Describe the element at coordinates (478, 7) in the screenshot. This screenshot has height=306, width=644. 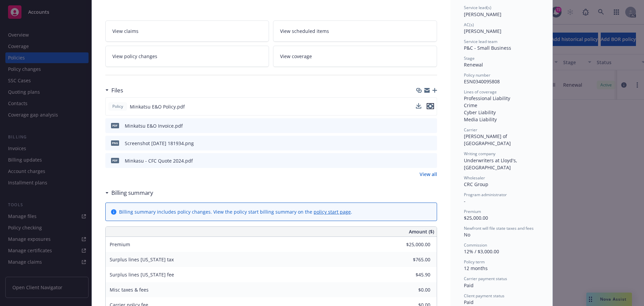
I see `span: Service lead(s)` at that location.